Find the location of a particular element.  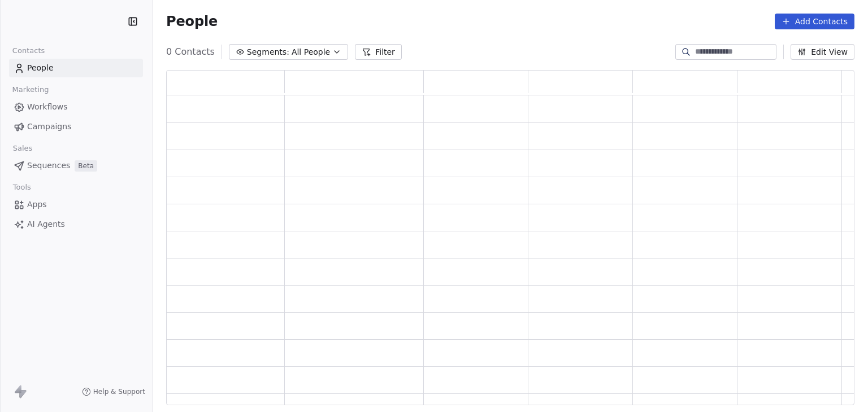

span: 0 Contacts is located at coordinates (190, 52).